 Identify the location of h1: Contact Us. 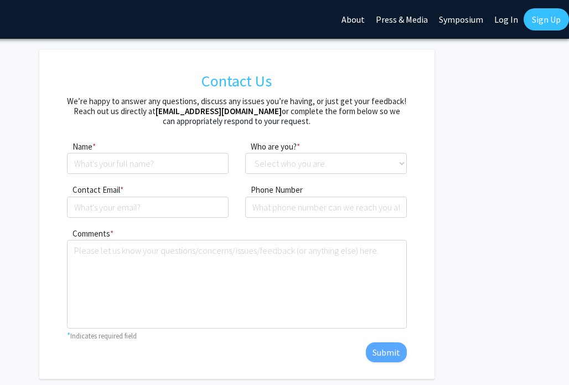
(236, 81).